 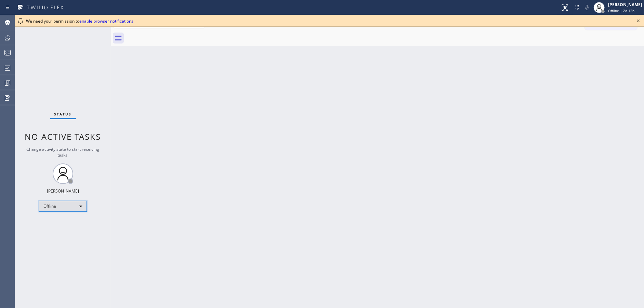 What do you see at coordinates (80, 21) in the screenshot?
I see `span: We need your permission to` at bounding box center [80, 21].